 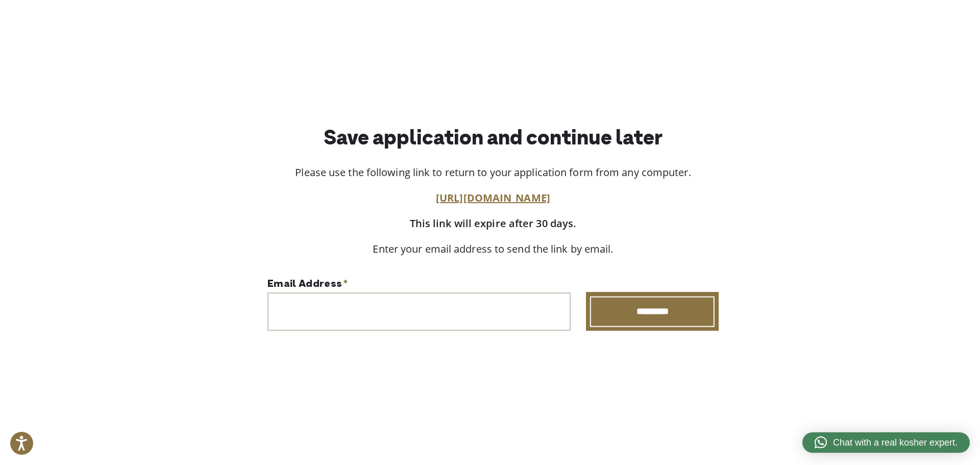 What do you see at coordinates (493, 172) in the screenshot?
I see `p: Please use the following link to return to your application form from any computer.` at bounding box center [493, 172].